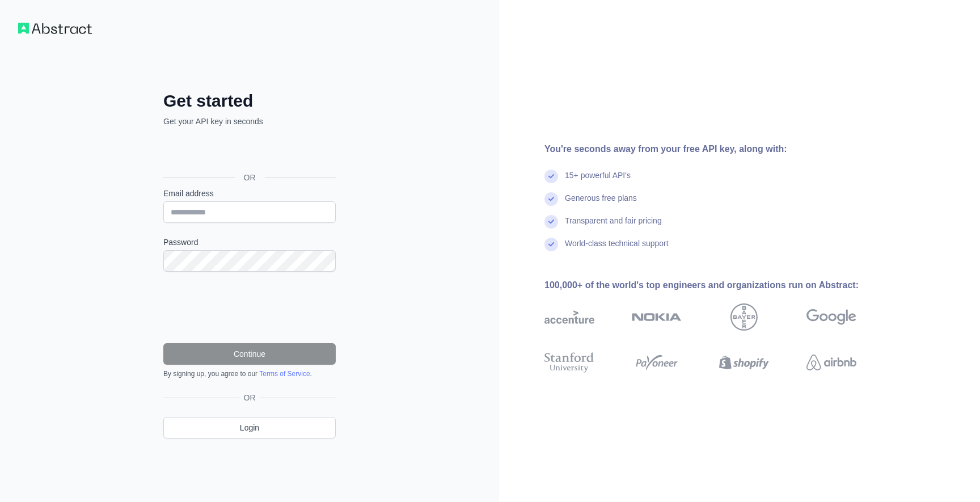 The height and width of the screenshot is (502, 980). I want to click on label: Email address, so click(250, 194).